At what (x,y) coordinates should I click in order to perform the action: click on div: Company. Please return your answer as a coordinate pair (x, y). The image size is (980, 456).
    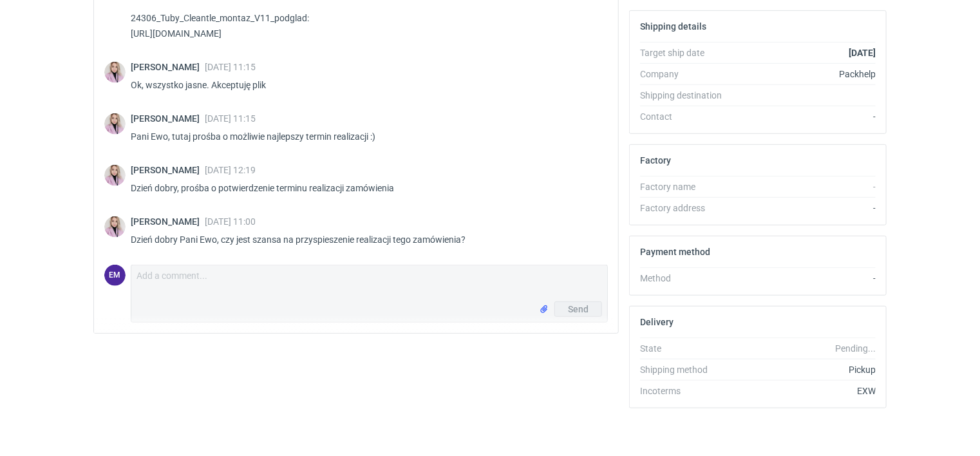
    Looking at the image, I should click on (687, 74).